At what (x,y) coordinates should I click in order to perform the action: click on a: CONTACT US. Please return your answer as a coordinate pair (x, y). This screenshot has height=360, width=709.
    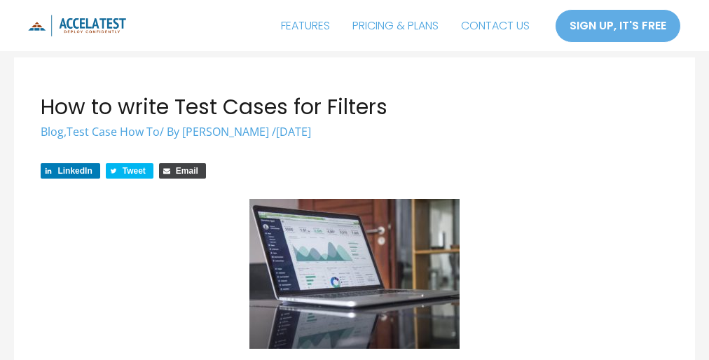
    Looking at the image, I should click on (496, 26).